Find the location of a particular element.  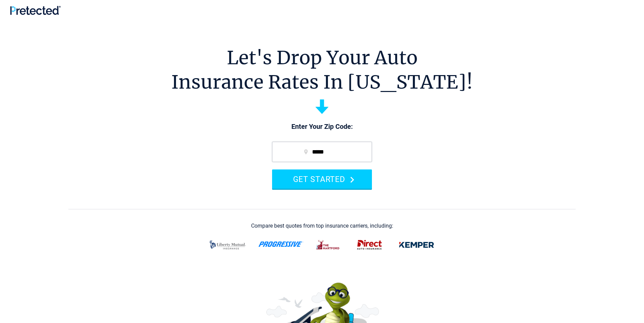

img: thehartford is located at coordinates (328, 245).